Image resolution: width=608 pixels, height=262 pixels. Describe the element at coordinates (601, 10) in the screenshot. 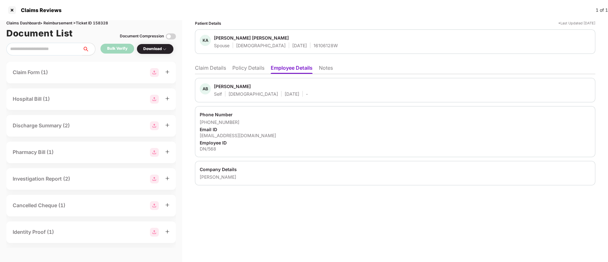

I see `div: 1 of 1` at that location.